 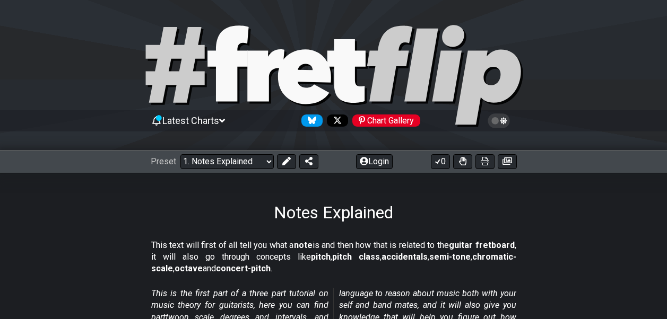 I want to click on h1: Notes Explained, so click(x=333, y=213).